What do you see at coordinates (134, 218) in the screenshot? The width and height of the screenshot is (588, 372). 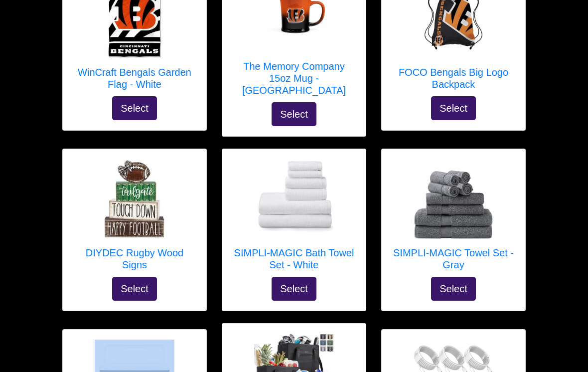 I see `a: DIYDEC Rugby Wood Signs DIYDEC Rugby Wood Signs` at bounding box center [134, 218].